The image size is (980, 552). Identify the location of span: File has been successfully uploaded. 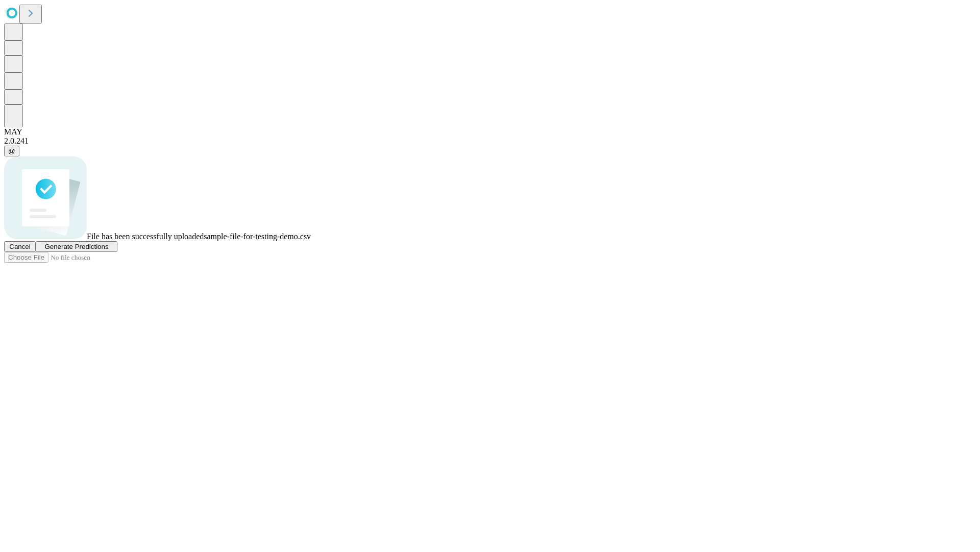
(145, 236).